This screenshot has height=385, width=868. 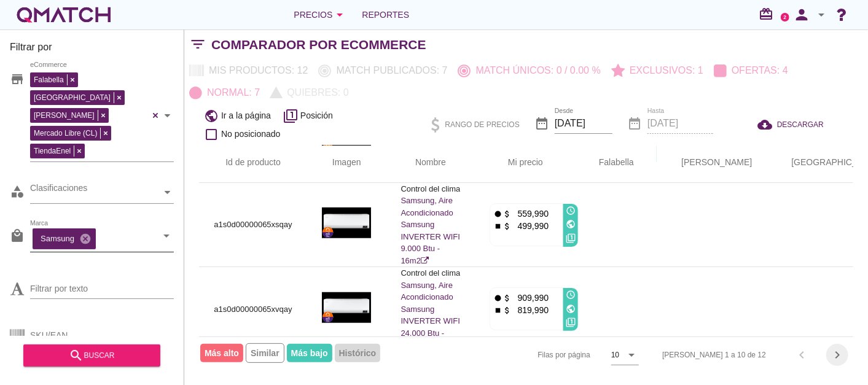 I want to click on text: 2, so click(x=786, y=17).